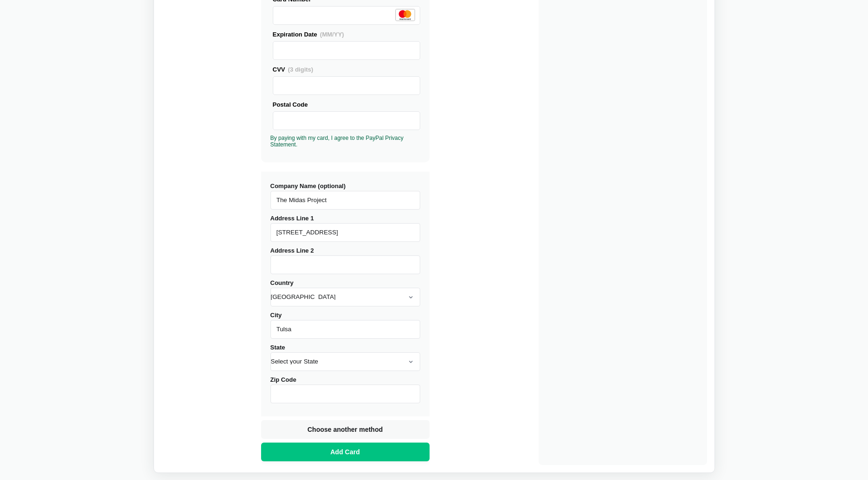 Image resolution: width=868 pixels, height=480 pixels. I want to click on a: By paying with my card, I agree to the PayPal Privacy Statement., so click(337, 141).